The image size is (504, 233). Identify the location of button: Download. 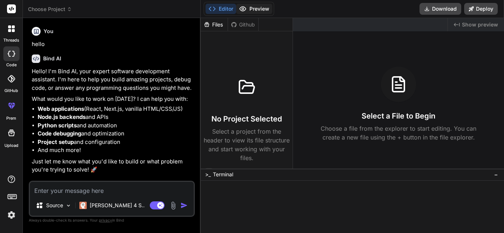
(440, 9).